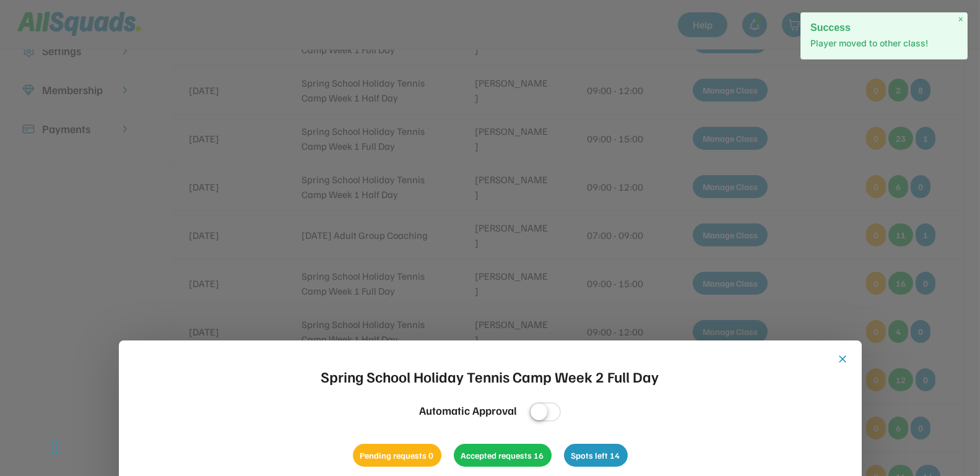 The width and height of the screenshot is (980, 476). Describe the element at coordinates (596, 455) in the screenshot. I see `div: Spots left 14` at that location.